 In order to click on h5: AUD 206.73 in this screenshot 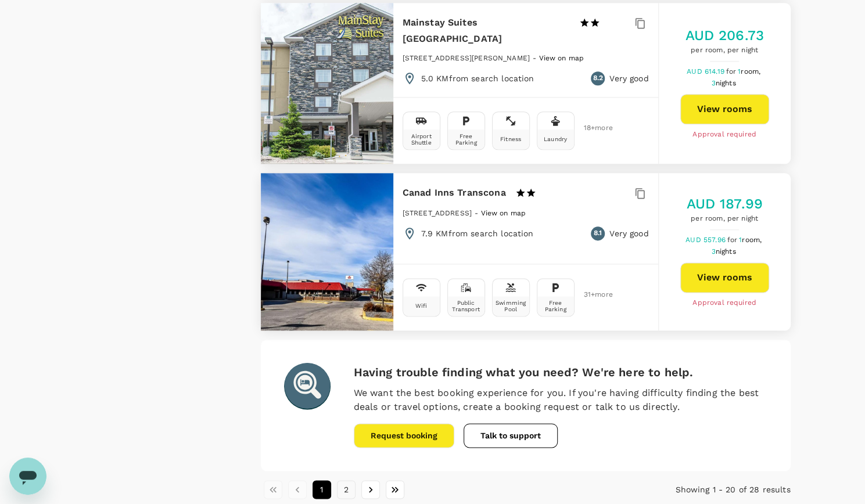, I will do `click(725, 36)`.